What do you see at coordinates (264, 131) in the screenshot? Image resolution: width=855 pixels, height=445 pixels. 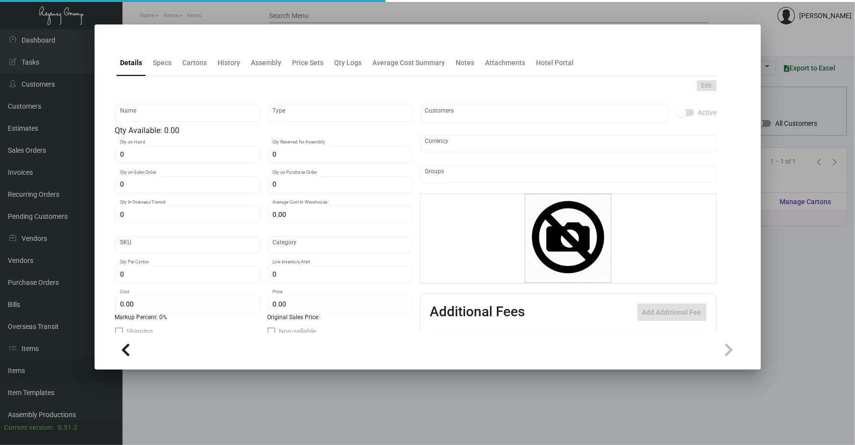 I see `div: Qty Available: 0.00` at bounding box center [264, 131].